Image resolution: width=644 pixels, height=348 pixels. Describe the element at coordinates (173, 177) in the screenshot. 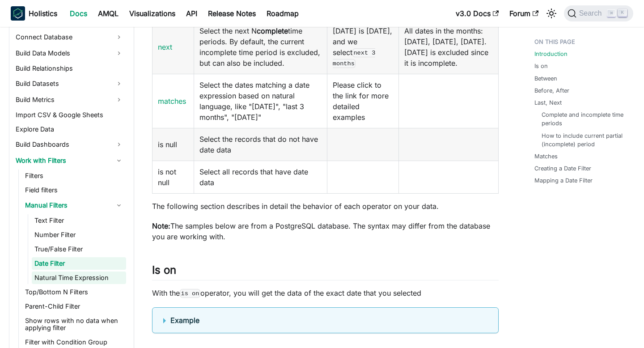

I see `td: is not null` at that location.